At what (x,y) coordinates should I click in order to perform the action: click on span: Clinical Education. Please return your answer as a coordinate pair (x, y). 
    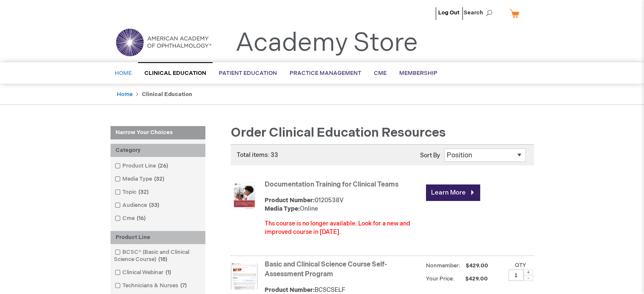
    Looking at the image, I should click on (176, 73).